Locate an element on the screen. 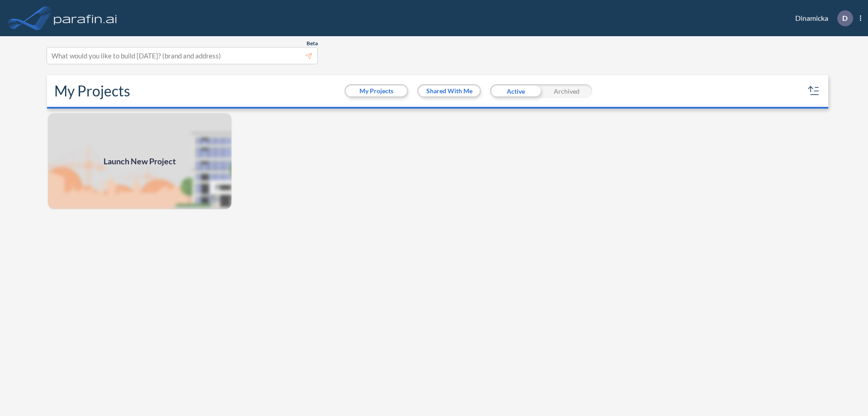 This screenshot has width=868, height=416. h2: My Projects is located at coordinates (93, 91).